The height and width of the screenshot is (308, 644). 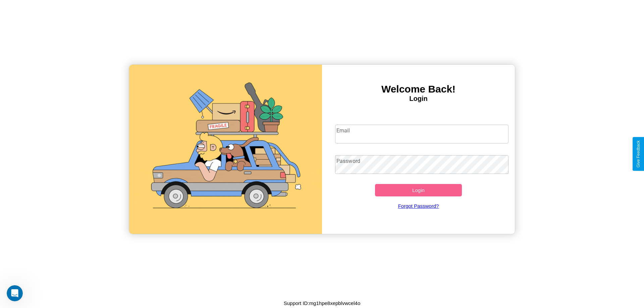 What do you see at coordinates (226, 149) in the screenshot?
I see `img: gif` at bounding box center [226, 149].